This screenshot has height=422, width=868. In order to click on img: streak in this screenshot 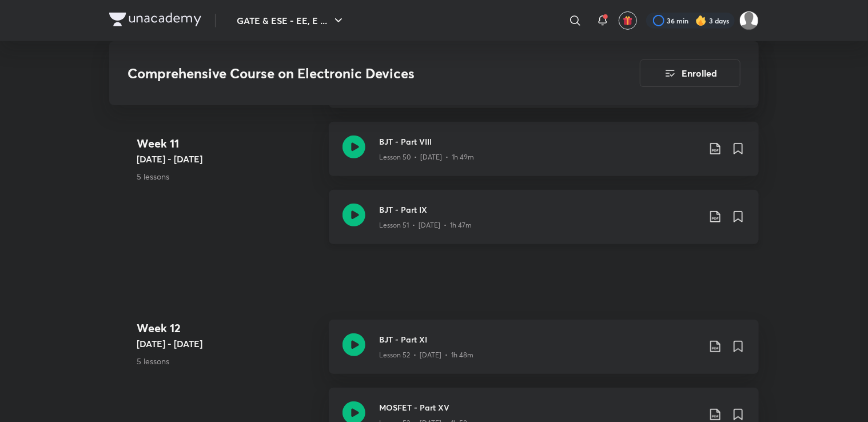, I will do `click(701, 21)`.